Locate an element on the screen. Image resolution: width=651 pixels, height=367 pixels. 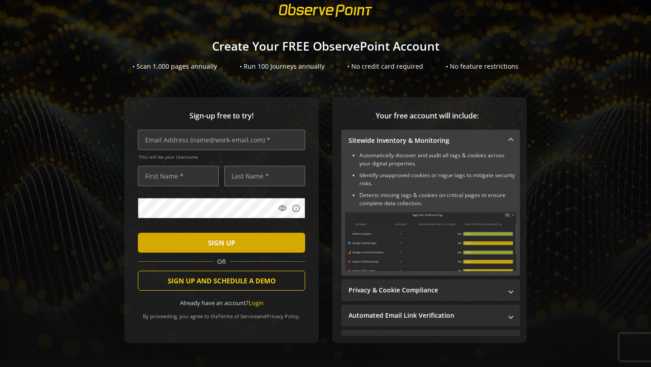
div: Already have an account? is located at coordinates (221, 303).